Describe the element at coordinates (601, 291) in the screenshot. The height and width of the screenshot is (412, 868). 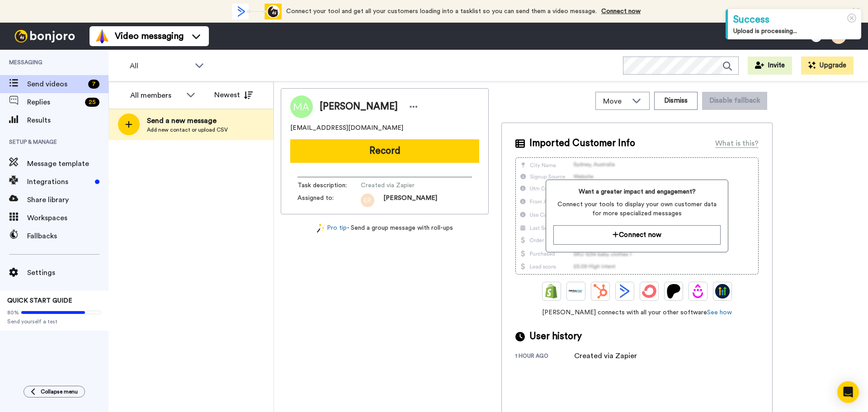
I see `img: Hubspot` at that location.